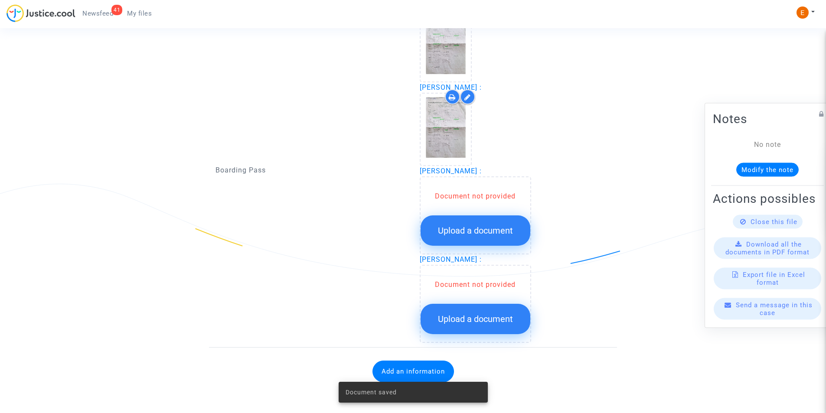  What do you see at coordinates (767, 248) in the screenshot?
I see `span: Download all the documents in PDF format` at bounding box center [767, 248].